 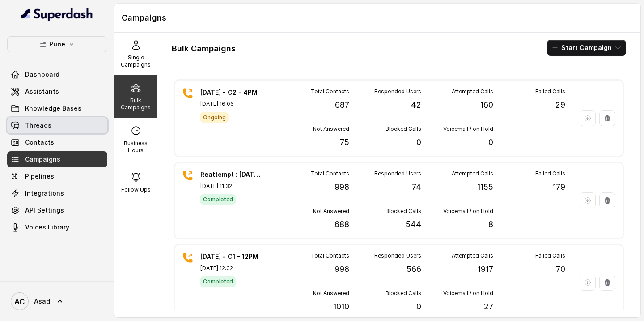 I want to click on p: 160, so click(x=487, y=105).